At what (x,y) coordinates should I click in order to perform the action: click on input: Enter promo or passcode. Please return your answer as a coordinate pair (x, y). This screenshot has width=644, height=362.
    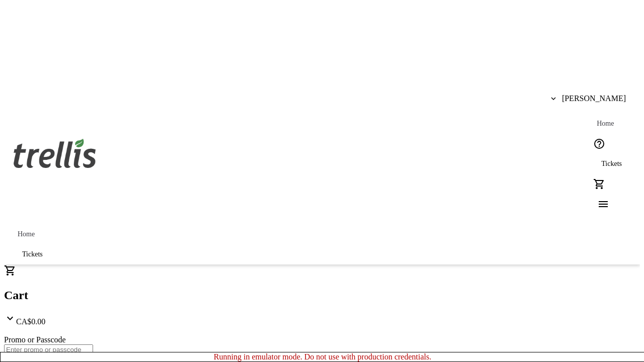
    Looking at the image, I should click on (48, 350).